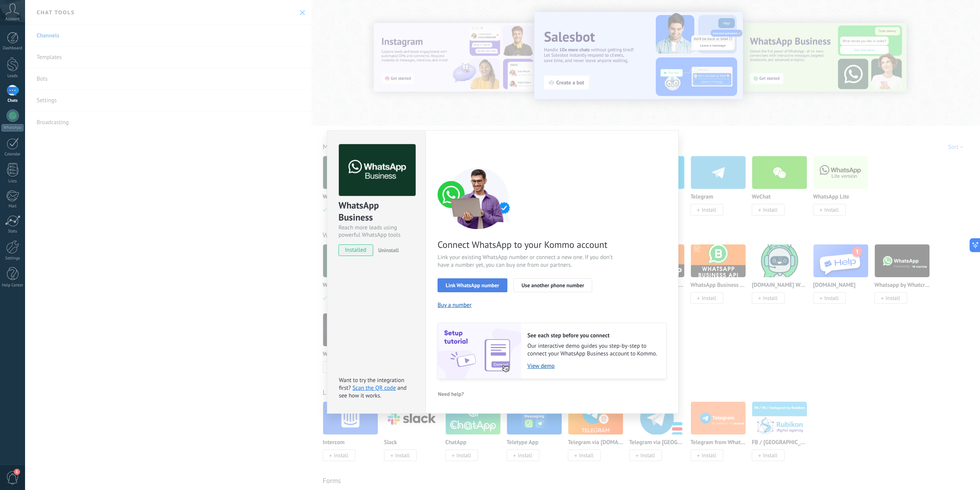 The width and height of the screenshot is (980, 490). What do you see at coordinates (356, 250) in the screenshot?
I see `span: installed` at bounding box center [356, 250].